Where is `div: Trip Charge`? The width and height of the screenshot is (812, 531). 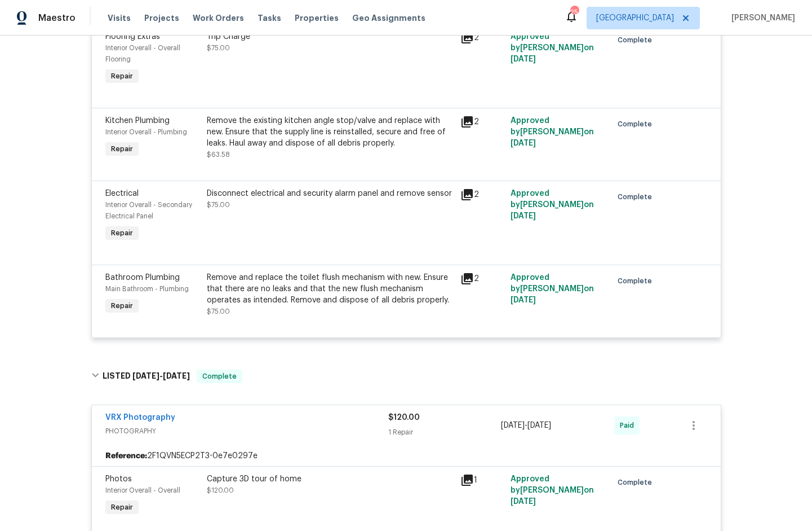
div: Trip Charge is located at coordinates (330, 37).